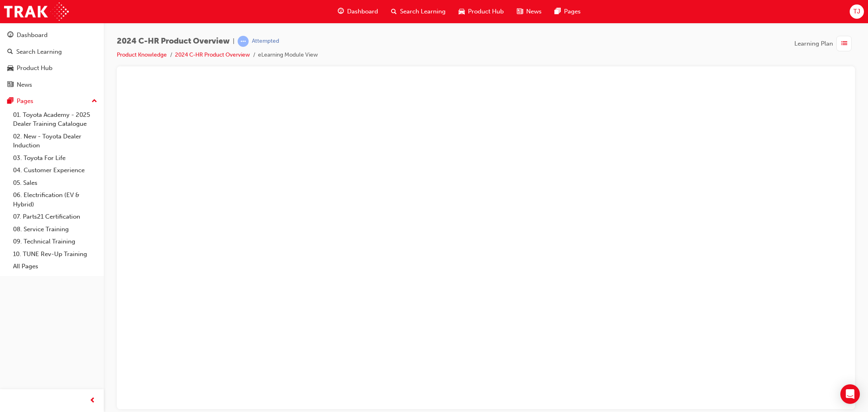 The height and width of the screenshot is (412, 868). I want to click on div: Pages, so click(25, 101).